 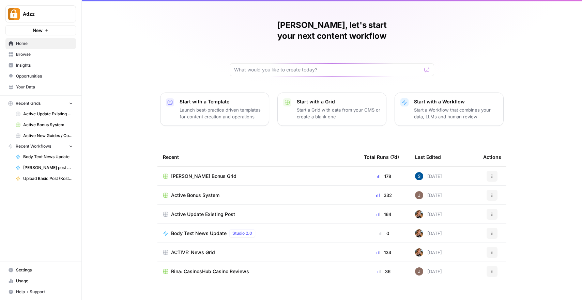 What do you see at coordinates (258, 272) in the screenshot?
I see `a: Rina: CasinosHub Casino Reviews` at bounding box center [258, 272].